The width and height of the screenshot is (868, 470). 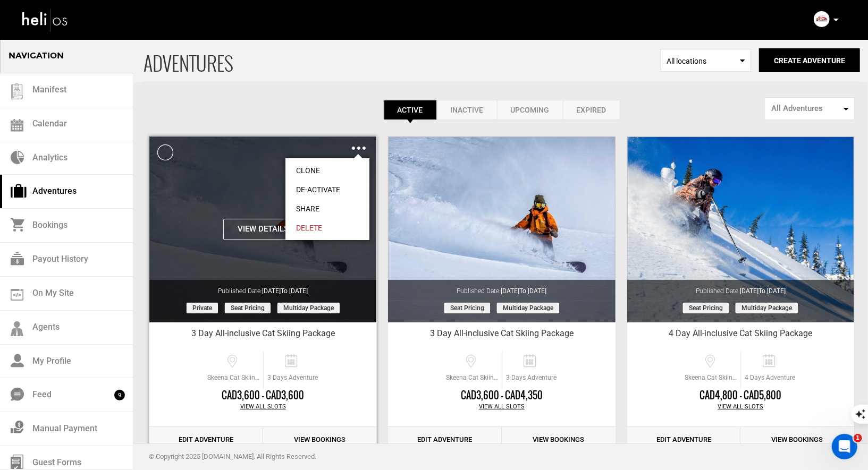 I want to click on span: All Adventures, so click(x=805, y=108).